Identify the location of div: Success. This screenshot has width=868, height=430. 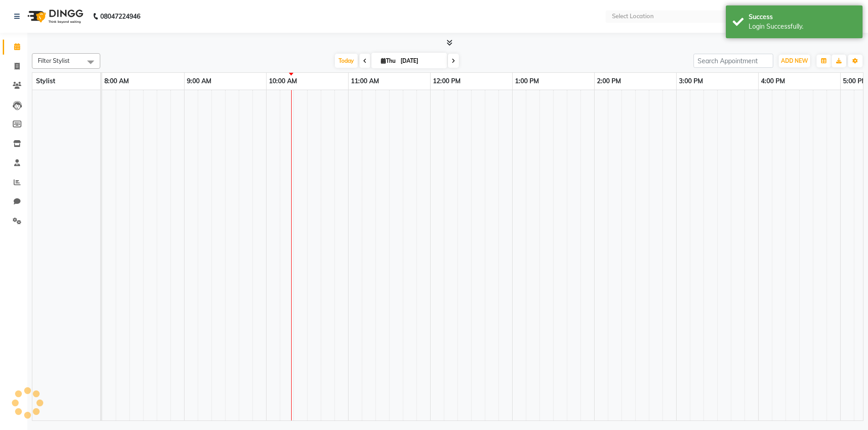
(801, 17).